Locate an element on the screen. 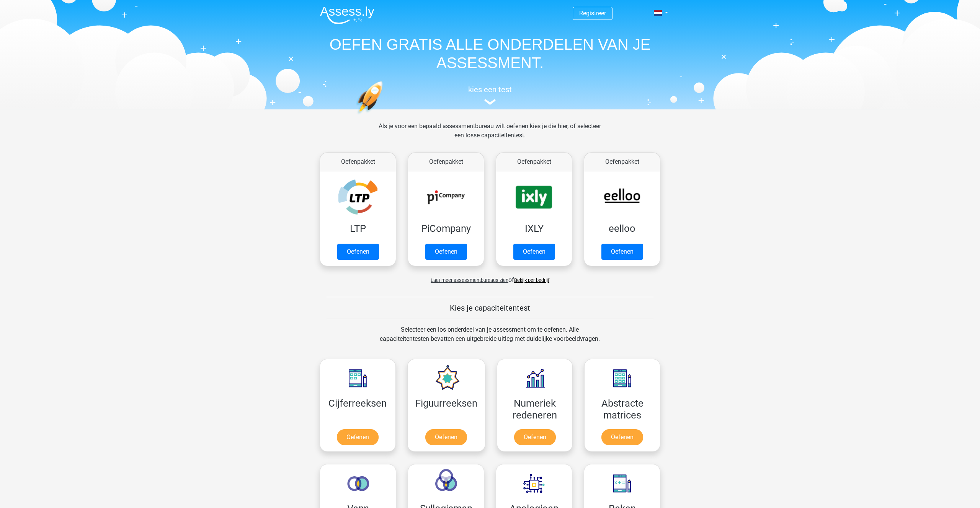 This screenshot has width=980, height=508. h1: OEFEN GRATIS ALLE ONDERDELEN VAN JE ASSESSMENT. is located at coordinates (490, 54).